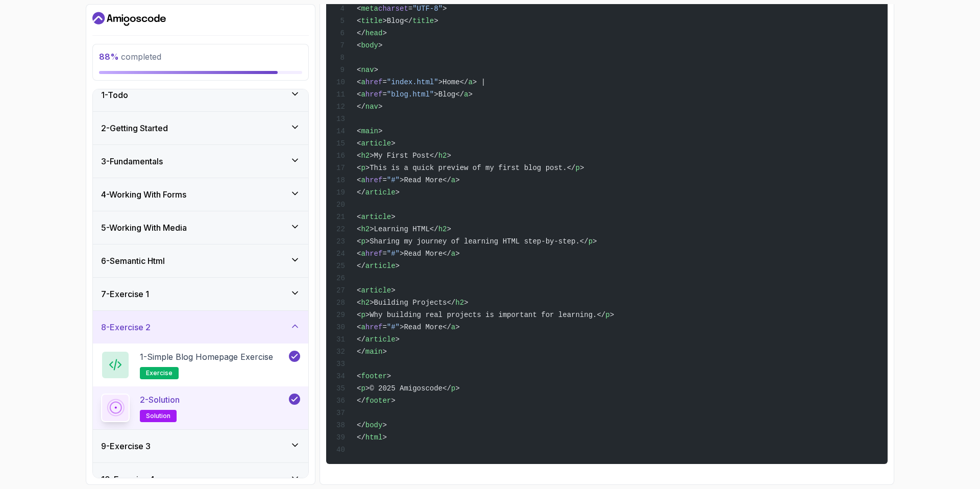  I want to click on h3: 10 - Exercise 4, so click(127, 479).